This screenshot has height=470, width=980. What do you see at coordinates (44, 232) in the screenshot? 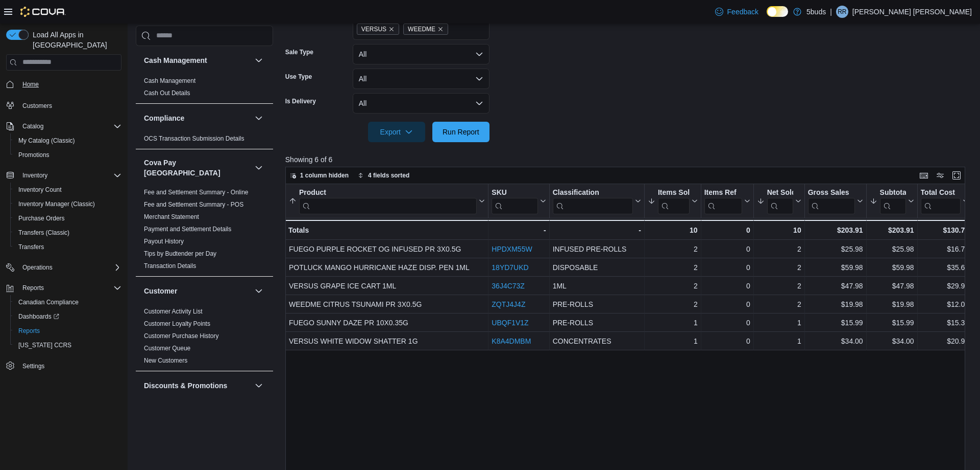
I see `span: Transfers (Classic)` at bounding box center [44, 232].